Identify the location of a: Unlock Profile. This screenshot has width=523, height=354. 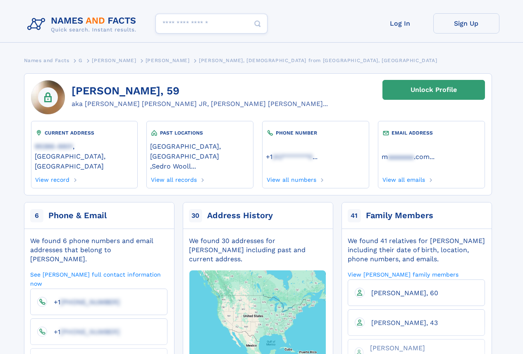
(434, 90).